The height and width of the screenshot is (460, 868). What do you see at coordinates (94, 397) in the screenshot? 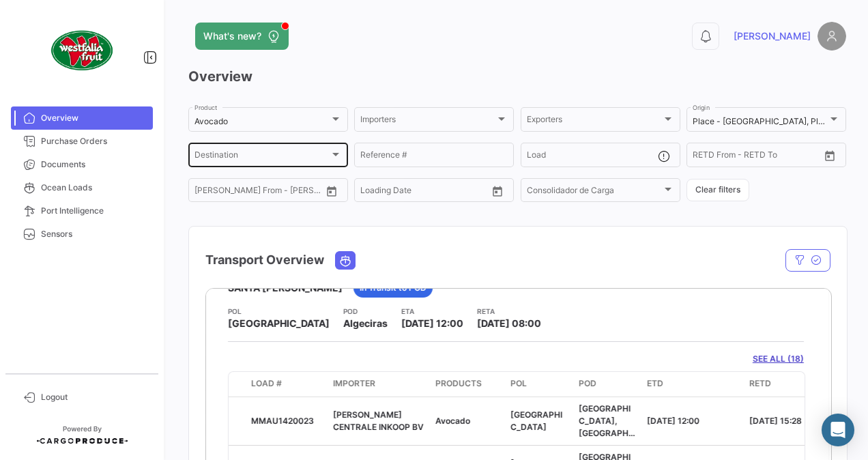
I see `span: Logout` at bounding box center [94, 397].